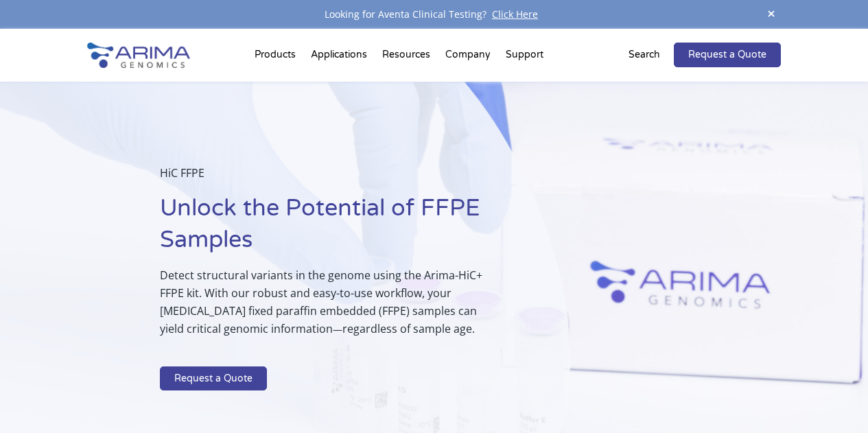  I want to click on p: HiC FFPE, so click(331, 178).